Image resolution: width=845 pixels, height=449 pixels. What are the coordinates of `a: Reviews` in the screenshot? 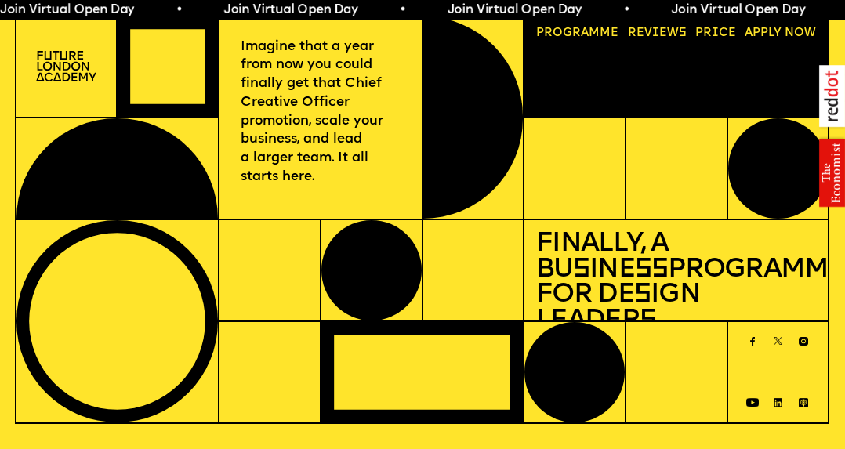 It's located at (657, 34).